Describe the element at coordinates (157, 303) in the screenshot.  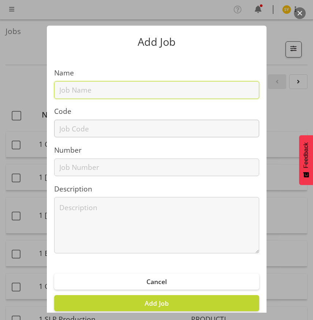
I see `button: Add Job` at that location.